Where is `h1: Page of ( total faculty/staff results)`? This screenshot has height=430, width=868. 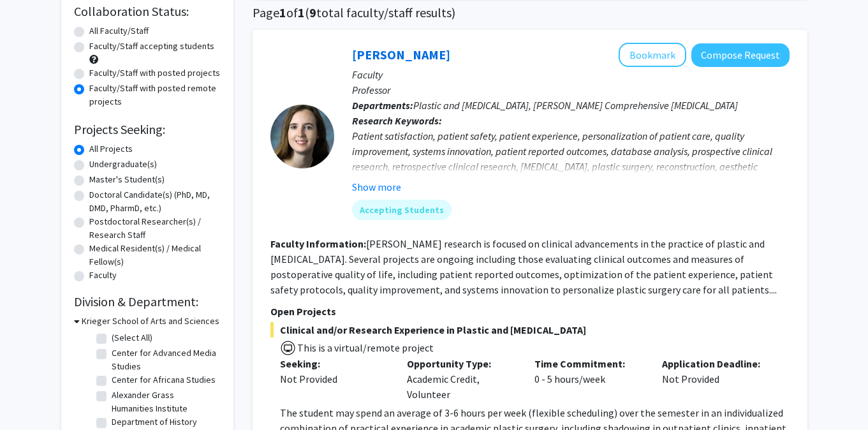
h1: Page of ( total faculty/staff results) is located at coordinates (530, 12).